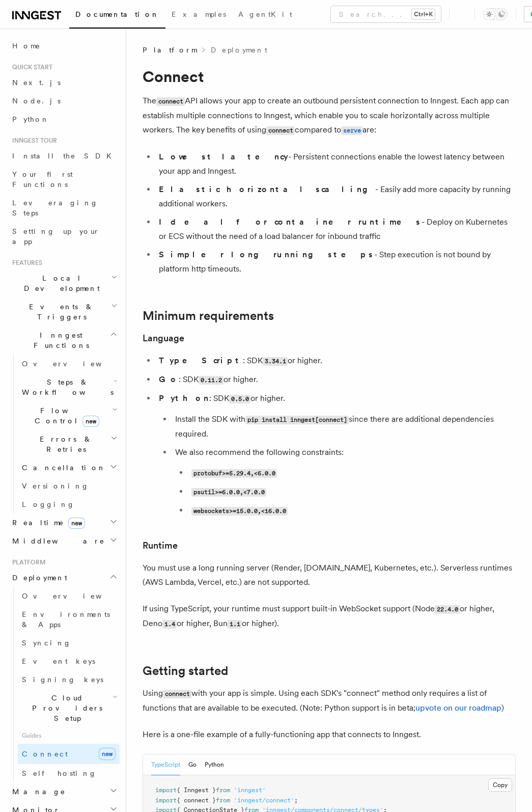 The image size is (532, 812). What do you see at coordinates (169, 50) in the screenshot?
I see `span: Platform` at bounding box center [169, 50].